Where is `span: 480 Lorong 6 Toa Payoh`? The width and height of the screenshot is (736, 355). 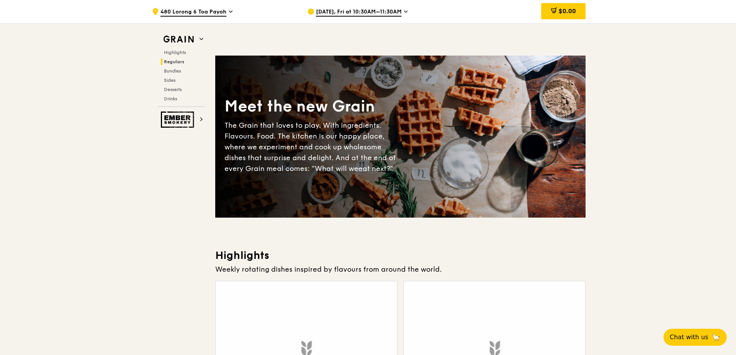 span: 480 Lorong 6 Toa Payoh is located at coordinates (193, 12).